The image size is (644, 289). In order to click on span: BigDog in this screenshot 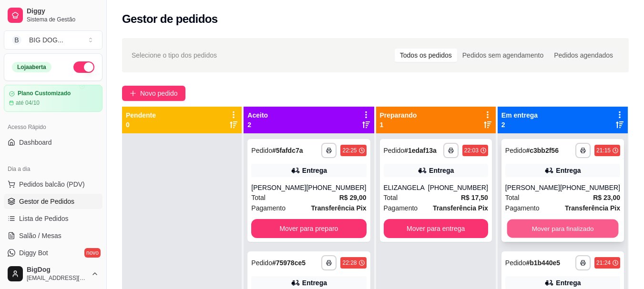, I will do `click(56, 270)`.